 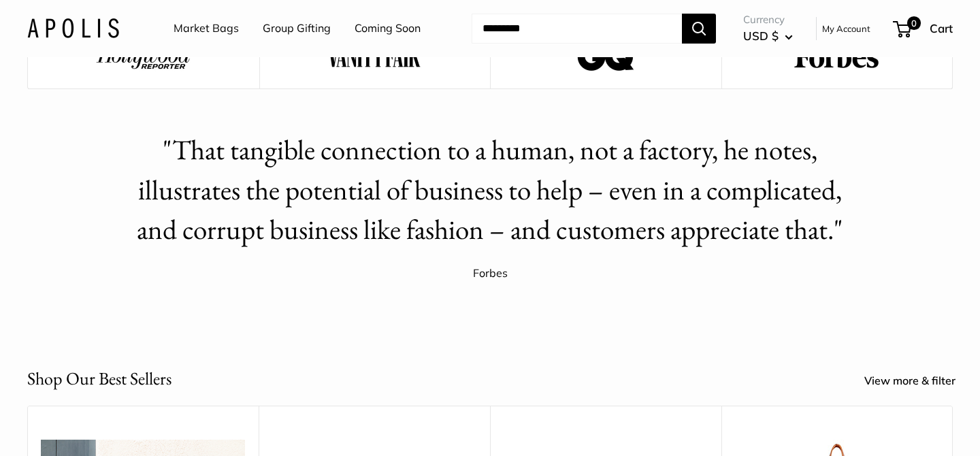 What do you see at coordinates (941, 28) in the screenshot?
I see `span: Cart` at bounding box center [941, 28].